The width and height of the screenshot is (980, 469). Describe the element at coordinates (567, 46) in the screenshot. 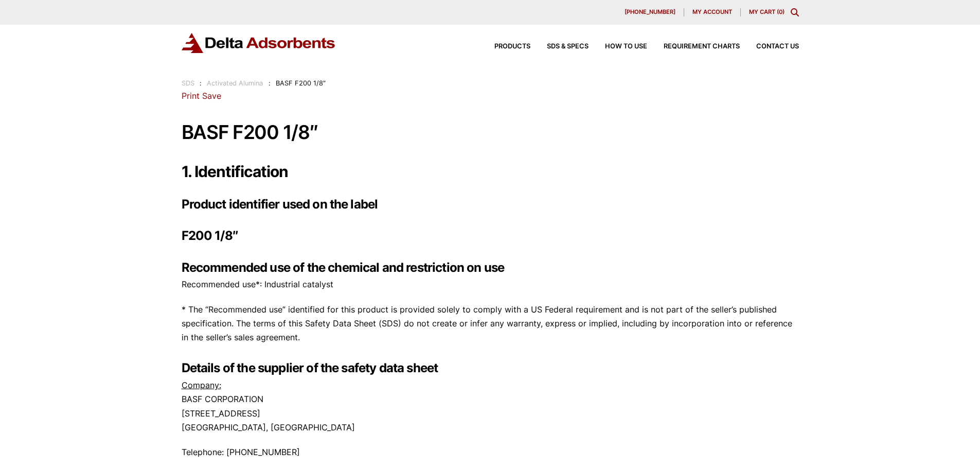

I see `span: SDS & SPECS` at that location.